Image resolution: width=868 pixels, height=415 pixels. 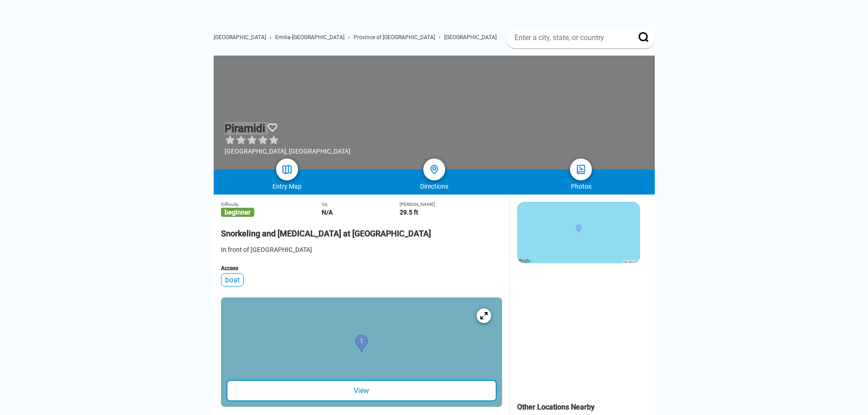 I want to click on span: beginner, so click(x=237, y=213).